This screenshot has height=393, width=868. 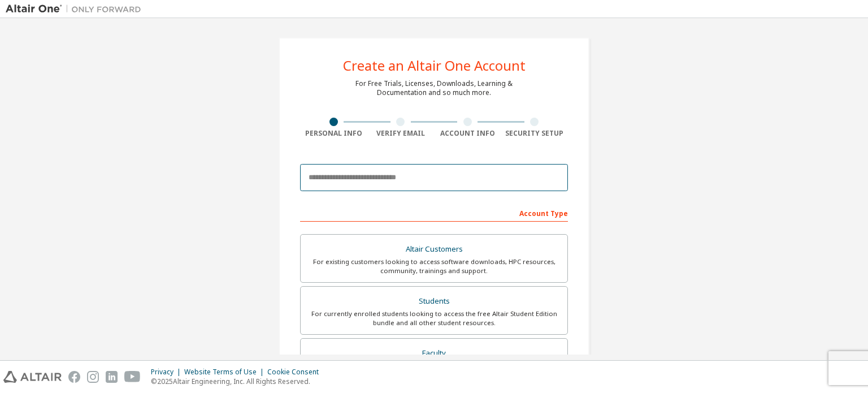 What do you see at coordinates (468, 134) in the screenshot?
I see `div: Account Info` at bounding box center [468, 134].